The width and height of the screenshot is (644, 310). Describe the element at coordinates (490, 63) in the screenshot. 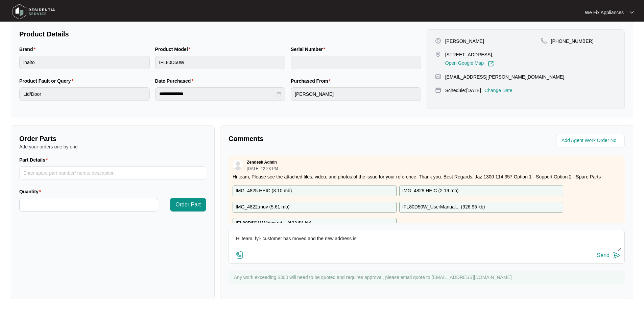

I see `img: Link-External` at that location.